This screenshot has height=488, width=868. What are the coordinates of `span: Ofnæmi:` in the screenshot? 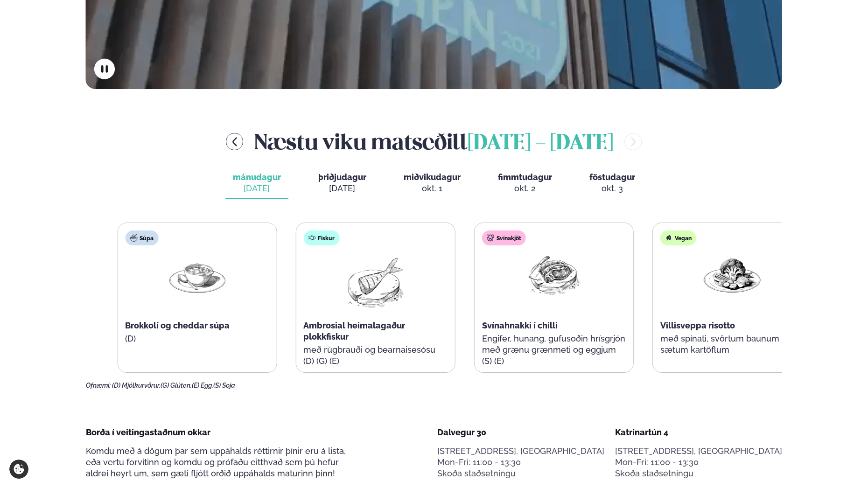 It's located at (98, 386).